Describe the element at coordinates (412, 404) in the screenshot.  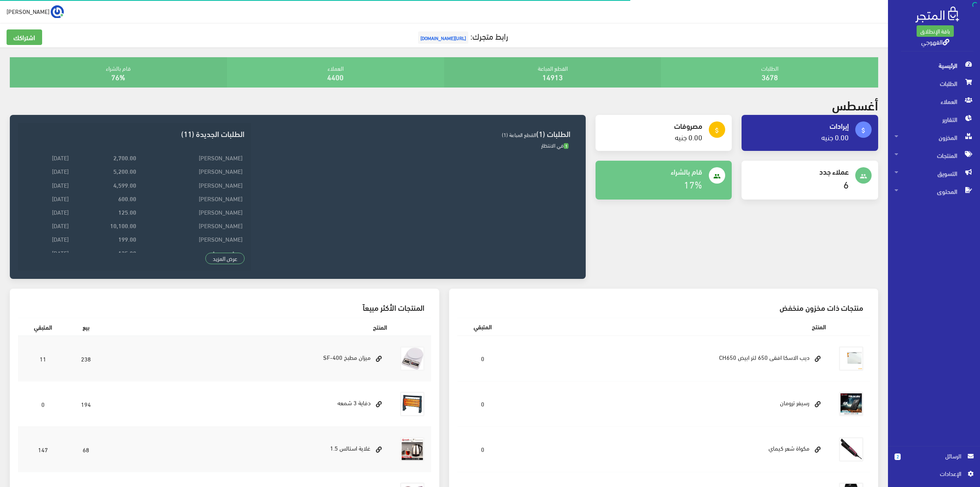
I see `img: dfay-3-shmaah.jpg` at that location.